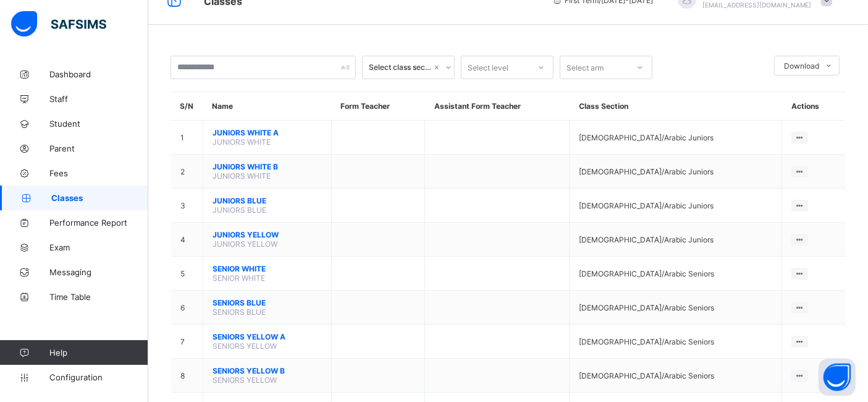 This screenshot has height=402, width=868. Describe the element at coordinates (99, 247) in the screenshot. I see `span: Exam` at that location.